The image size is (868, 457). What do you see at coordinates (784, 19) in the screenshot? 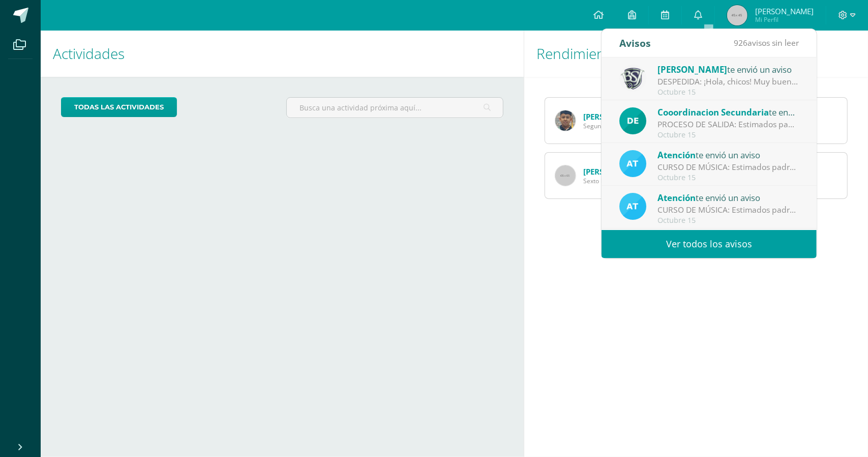
I see `span: Mi Perfil` at bounding box center [784, 19].